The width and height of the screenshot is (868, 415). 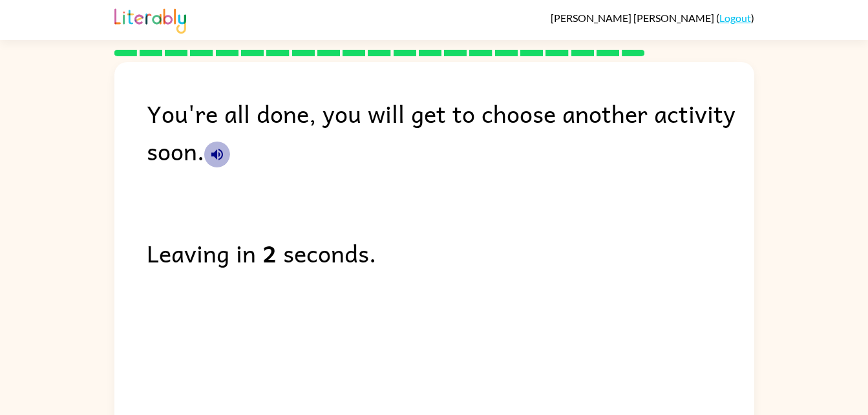 I want to click on a: Logout, so click(x=735, y=18).